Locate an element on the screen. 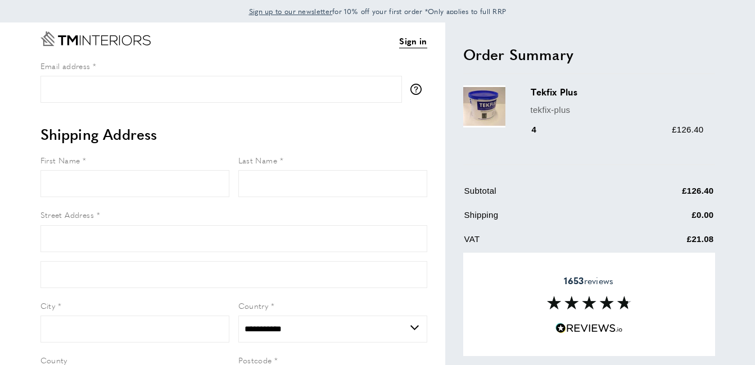 The width and height of the screenshot is (755, 365). span: Last Name is located at coordinates (258, 160).